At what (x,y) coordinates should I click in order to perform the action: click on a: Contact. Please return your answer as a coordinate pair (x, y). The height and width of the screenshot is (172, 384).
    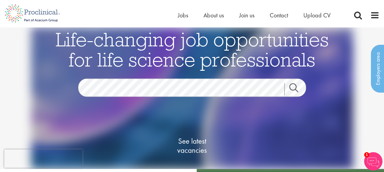
    Looking at the image, I should click on (279, 15).